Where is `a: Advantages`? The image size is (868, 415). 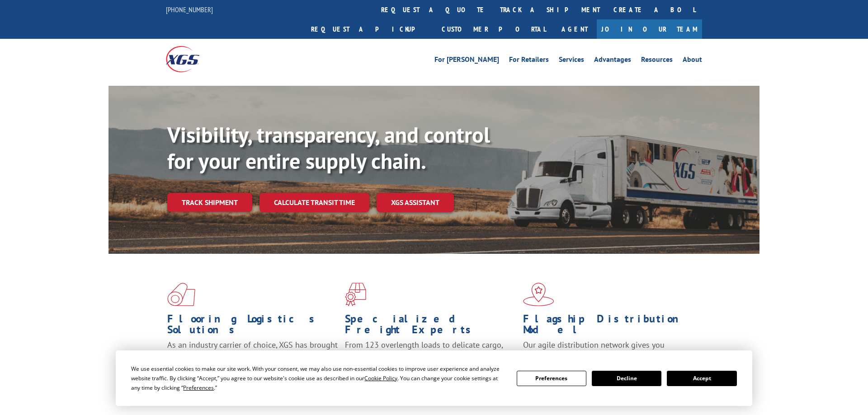
a: Advantages is located at coordinates (612, 61).